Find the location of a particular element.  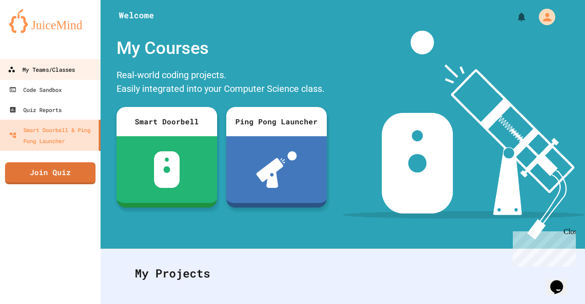

img: banner-image-my-projects.png is located at coordinates (464, 135).